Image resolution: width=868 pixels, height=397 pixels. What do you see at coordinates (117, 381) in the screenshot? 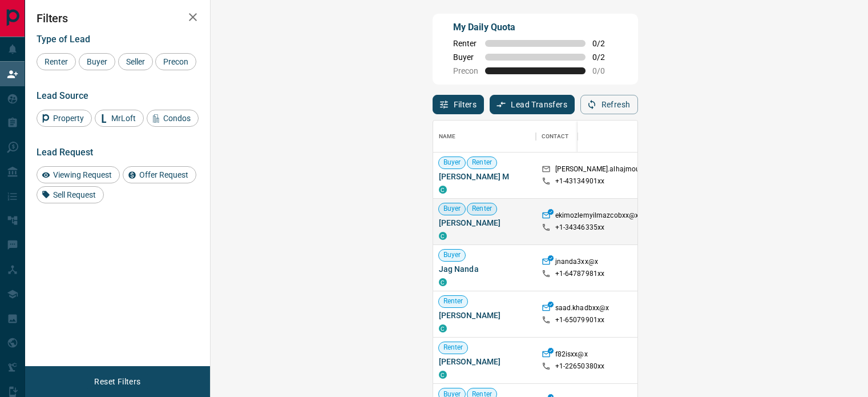
I see `button: Reset Filters` at bounding box center [117, 381].